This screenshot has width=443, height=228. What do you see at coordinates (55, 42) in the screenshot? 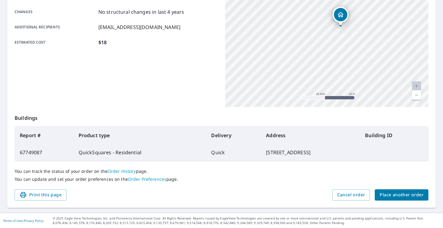
I see `p: Estimated cost` at bounding box center [55, 42].